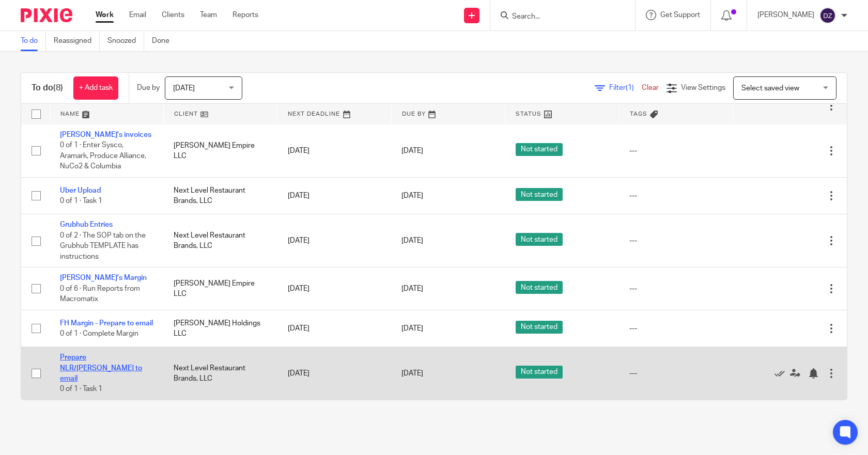 The width and height of the screenshot is (868, 455). I want to click on span: Get Support, so click(680, 15).